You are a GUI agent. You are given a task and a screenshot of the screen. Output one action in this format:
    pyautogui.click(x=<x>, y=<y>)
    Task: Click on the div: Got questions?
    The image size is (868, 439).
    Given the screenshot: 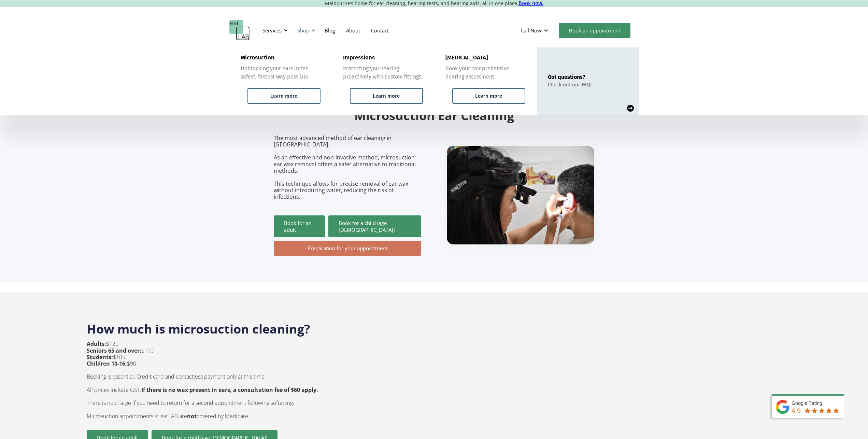 What is the action you would take?
    pyautogui.click(x=570, y=77)
    